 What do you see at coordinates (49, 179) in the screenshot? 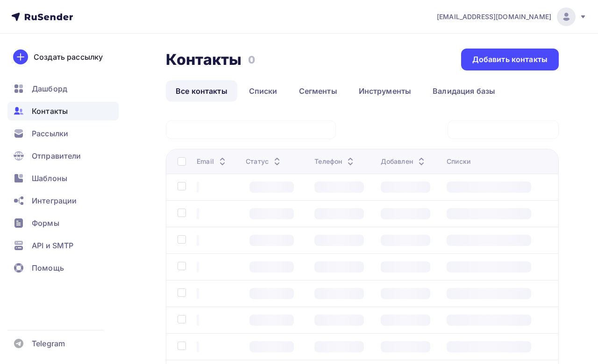
I see `span: Шаблоны` at bounding box center [49, 179].